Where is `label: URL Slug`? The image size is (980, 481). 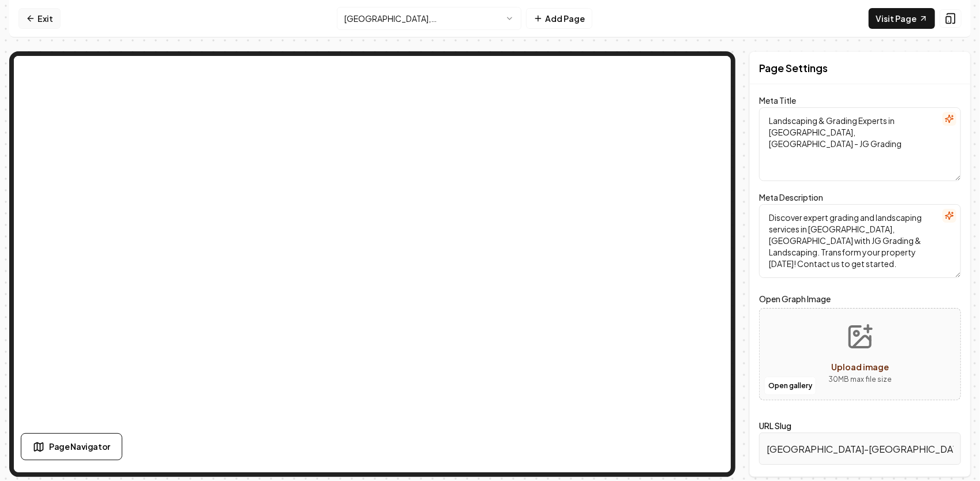 label: URL Slug is located at coordinates (775, 426).